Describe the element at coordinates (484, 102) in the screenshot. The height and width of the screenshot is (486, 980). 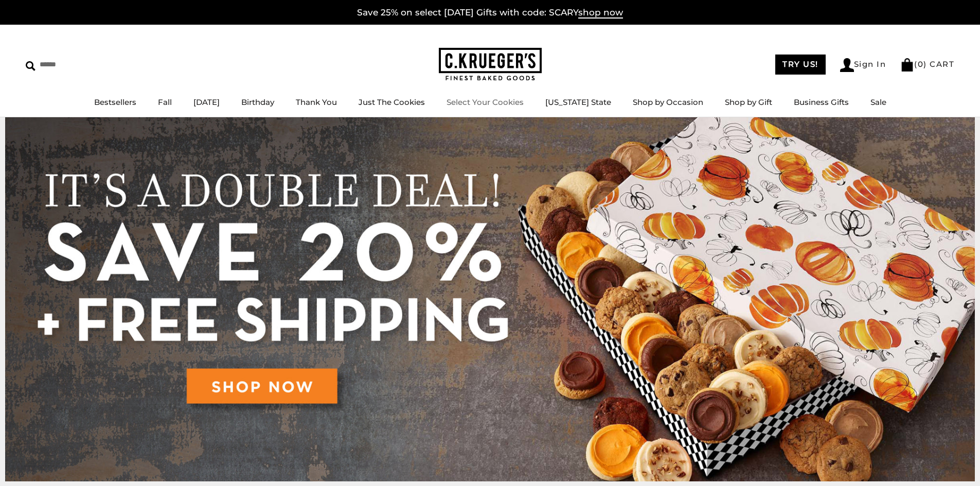
I see `a: Select Your Cookies` at that location.